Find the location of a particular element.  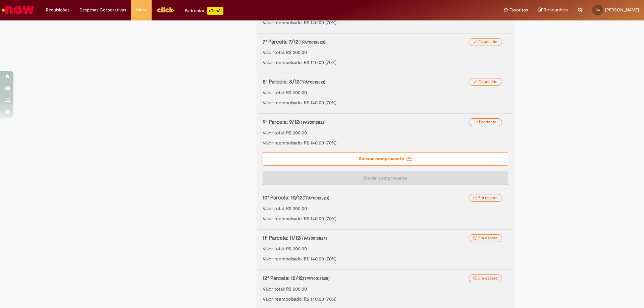

span: Despesas Corporativas is located at coordinates (103, 10).